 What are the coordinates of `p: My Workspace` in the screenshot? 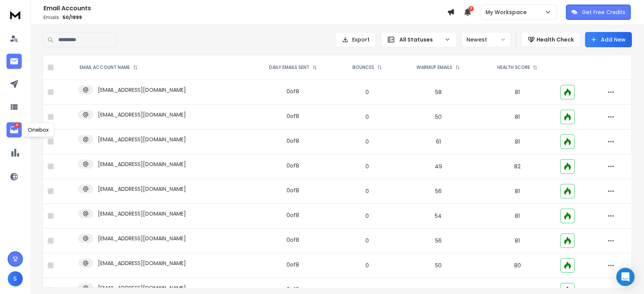 It's located at (507, 12).